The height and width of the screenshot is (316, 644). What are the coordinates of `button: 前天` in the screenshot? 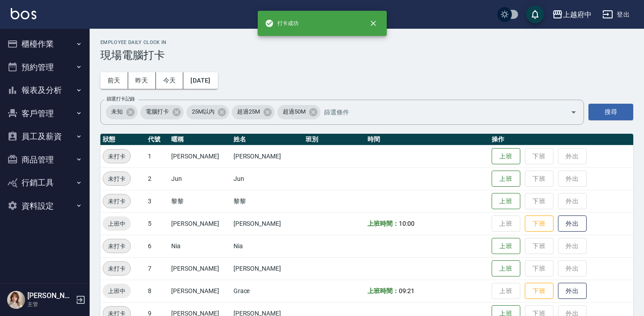 It's located at (115, 80).